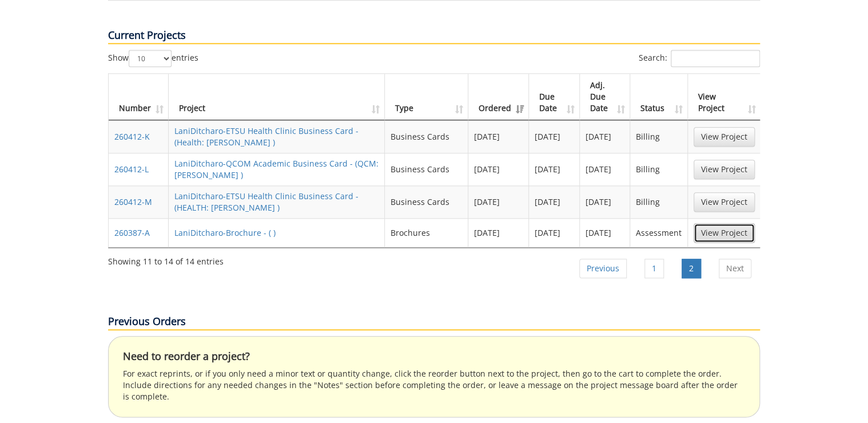  I want to click on a: 260412-K, so click(132, 136).